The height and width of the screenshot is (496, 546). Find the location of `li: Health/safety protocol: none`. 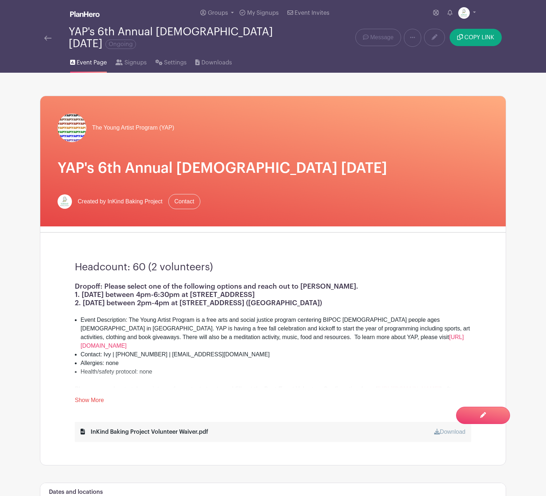

li: Health/safety protocol: none is located at coordinates (276, 372).